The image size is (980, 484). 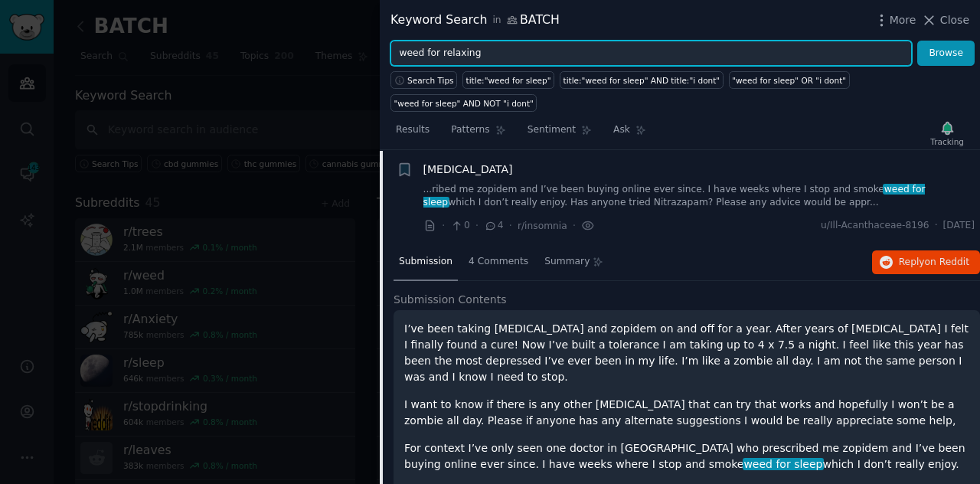 I want to click on div: "weed for sleep" OR "i dont", so click(x=789, y=80).